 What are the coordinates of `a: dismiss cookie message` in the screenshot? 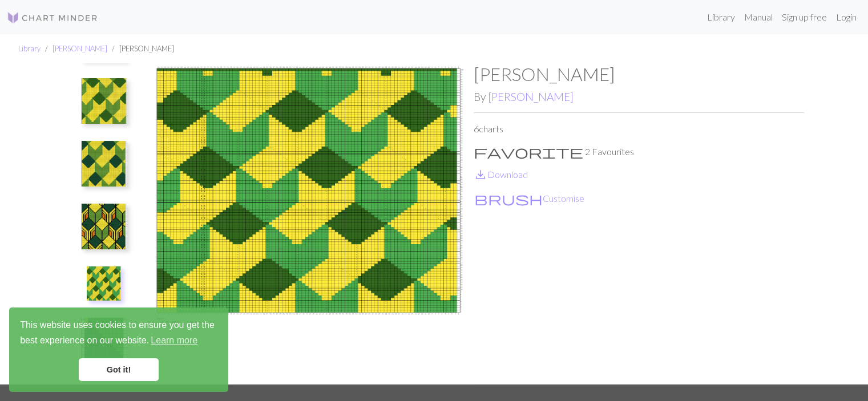 It's located at (119, 369).